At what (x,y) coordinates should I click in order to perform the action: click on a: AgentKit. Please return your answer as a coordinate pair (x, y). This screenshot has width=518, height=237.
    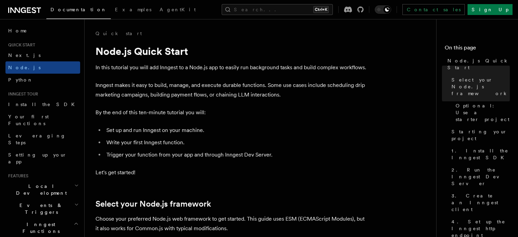
    Looking at the image, I should click on (178, 10).